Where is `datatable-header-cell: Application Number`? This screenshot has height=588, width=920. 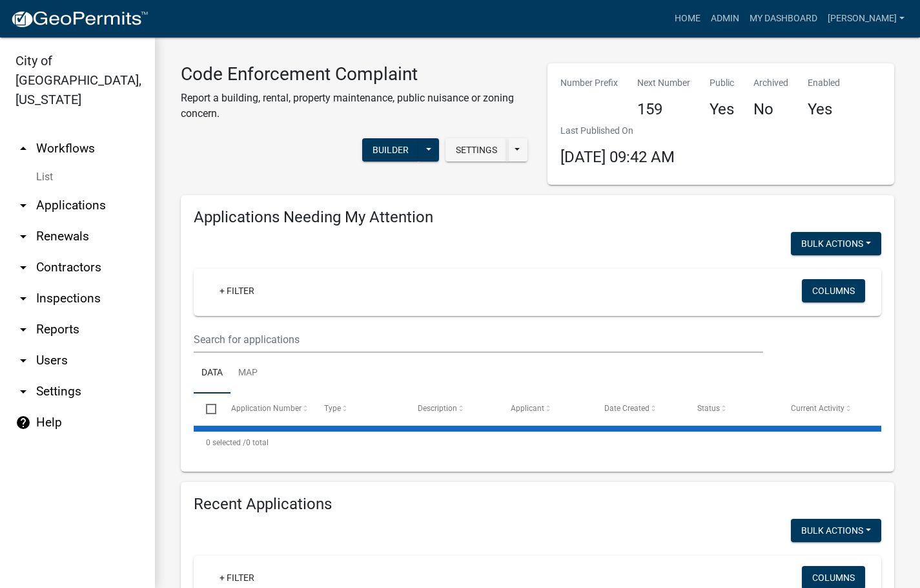 datatable-header-cell: Application Number is located at coordinates (265, 409).